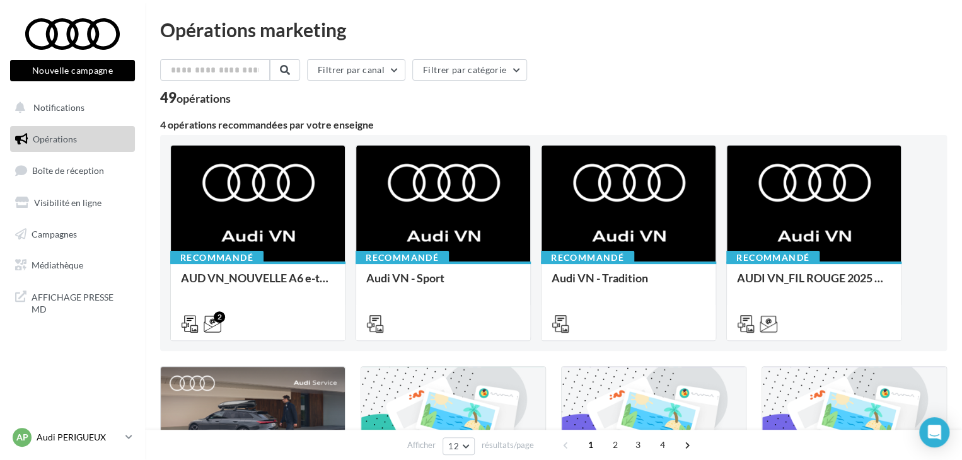 This screenshot has width=962, height=460. What do you see at coordinates (68, 170) in the screenshot?
I see `span: Boîte de réception` at bounding box center [68, 170].